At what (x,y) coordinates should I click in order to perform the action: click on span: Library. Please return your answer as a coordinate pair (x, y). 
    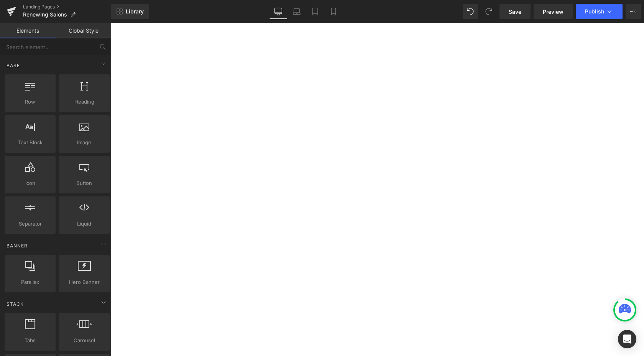
    Looking at the image, I should click on (134, 12).